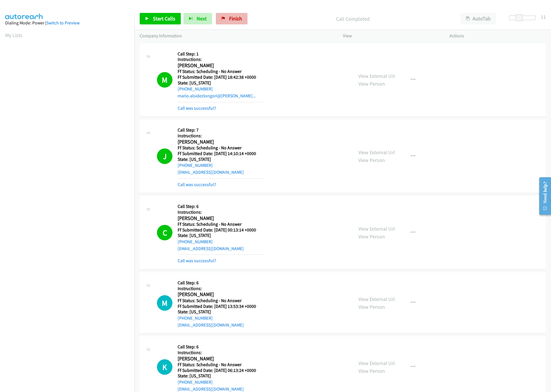 The height and width of the screenshot is (392, 551). What do you see at coordinates (221, 54) in the screenshot?
I see `h5: Call Step: 1` at bounding box center [221, 54].